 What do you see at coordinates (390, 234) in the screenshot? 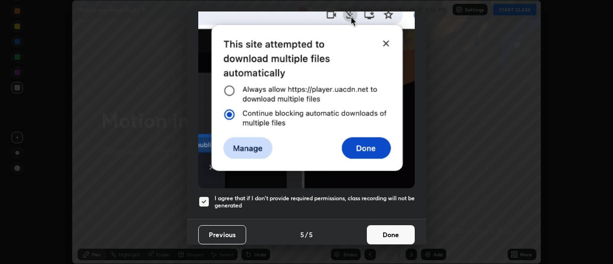
I see `button: Done` at bounding box center [390, 234].